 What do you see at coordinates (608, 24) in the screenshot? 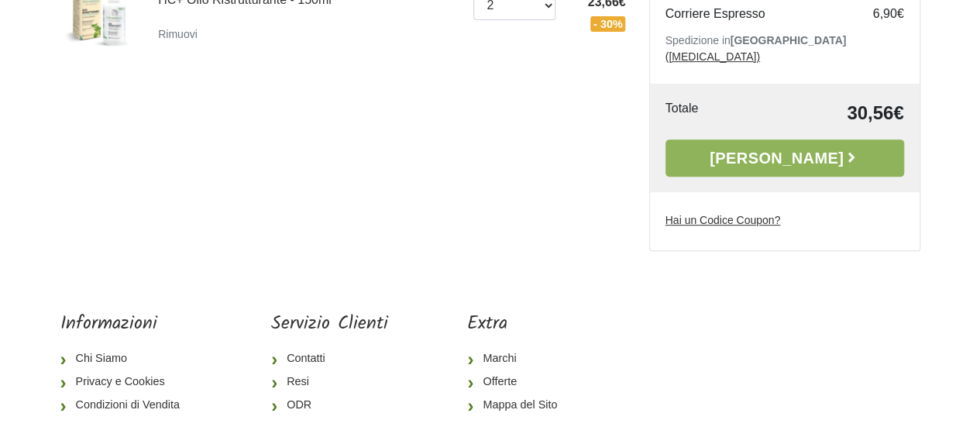
I see `span: - 30%` at bounding box center [608, 24].